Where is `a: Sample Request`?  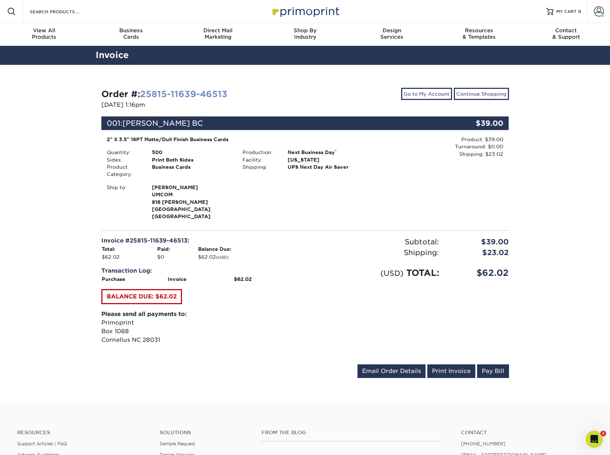
a: Sample Request is located at coordinates (177, 444).